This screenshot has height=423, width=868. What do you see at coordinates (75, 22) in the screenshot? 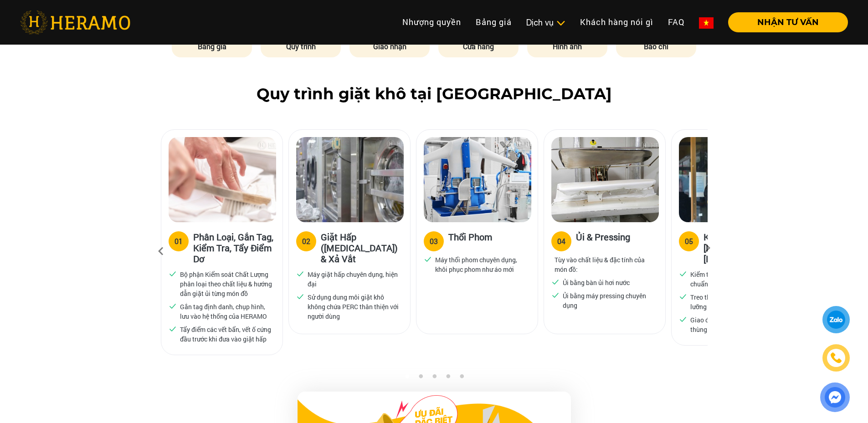
I see `img: heramo-logo.png` at bounding box center [75, 22].